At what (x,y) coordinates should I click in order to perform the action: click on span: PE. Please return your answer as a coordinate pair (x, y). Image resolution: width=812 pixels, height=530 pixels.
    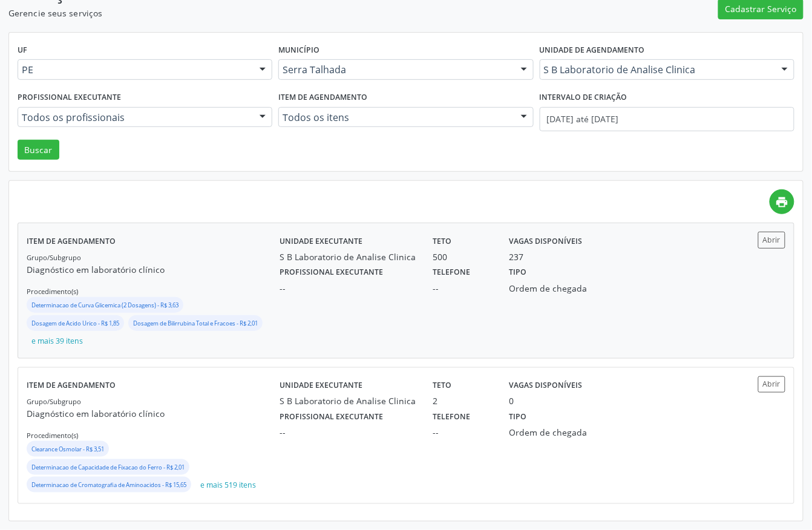
    Looking at the image, I should click on (134, 70).